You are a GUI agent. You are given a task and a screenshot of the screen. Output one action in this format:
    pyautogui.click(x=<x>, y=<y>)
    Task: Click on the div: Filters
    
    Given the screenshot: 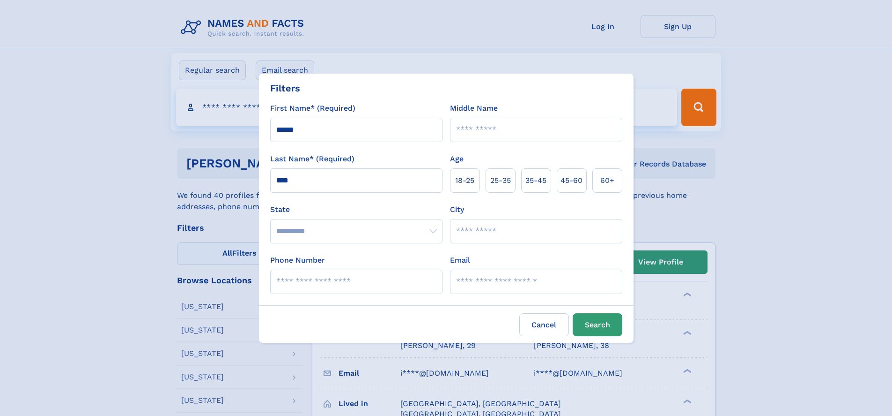 What is the action you would take?
    pyautogui.click(x=285, y=88)
    